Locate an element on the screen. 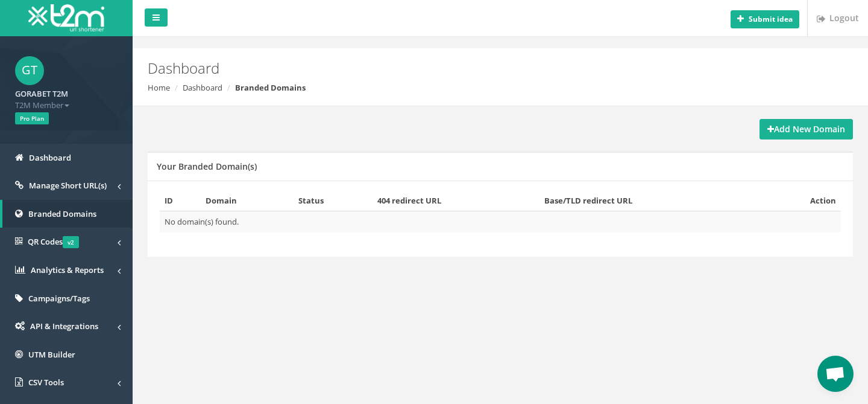 The width and height of the screenshot is (868, 404). a: Dashboard is located at coordinates (202, 87).